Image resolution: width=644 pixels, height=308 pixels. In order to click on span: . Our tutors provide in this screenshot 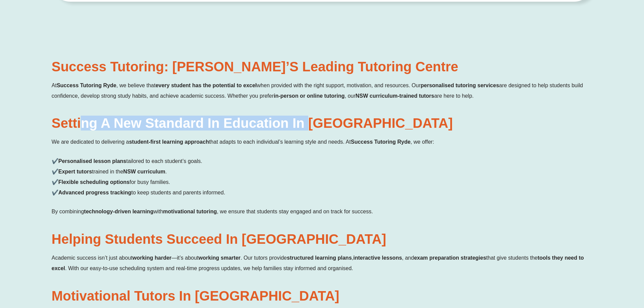, I will do `click(264, 258)`.